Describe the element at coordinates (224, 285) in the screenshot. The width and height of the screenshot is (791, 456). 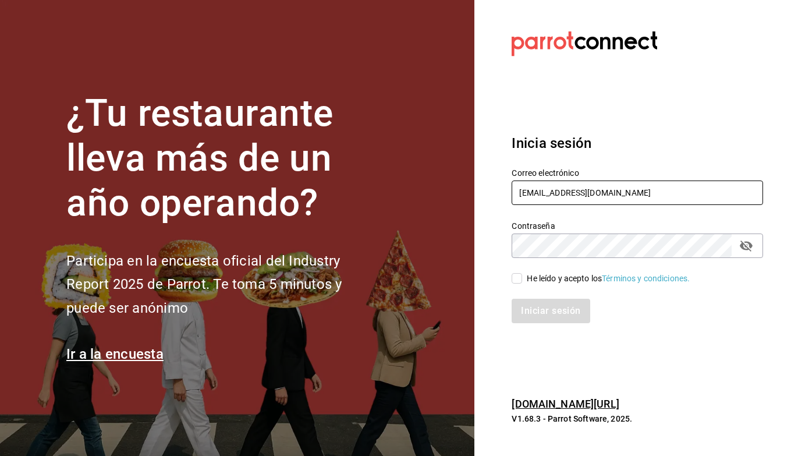
I see `h2: Participa en la encuesta oficial del Industry Report 2025 de Parrot. Te toma 5 minutos y puede se...` at that location.